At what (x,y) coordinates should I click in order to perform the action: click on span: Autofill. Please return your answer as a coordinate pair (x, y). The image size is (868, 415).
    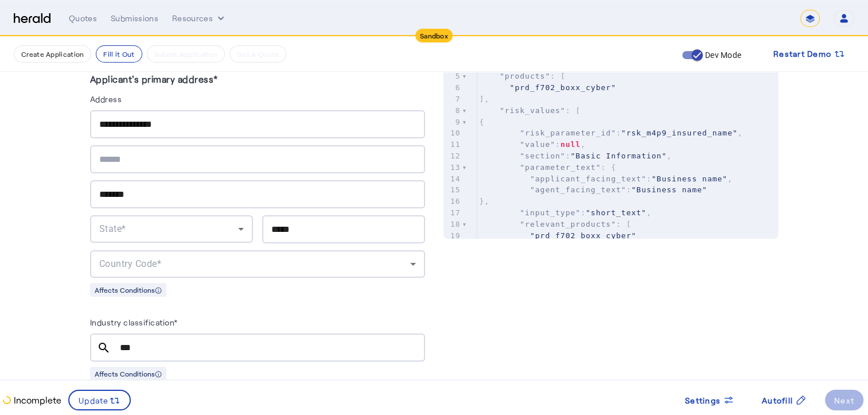
    Looking at the image, I should click on (777, 400).